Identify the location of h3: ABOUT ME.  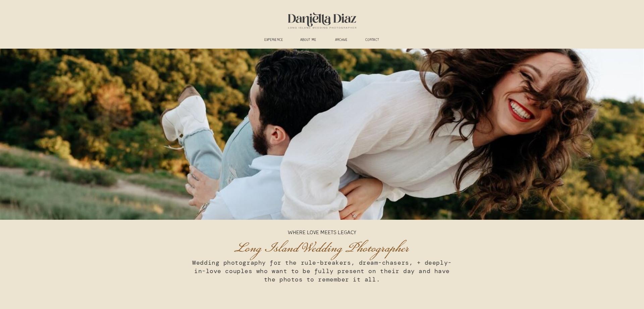
(308, 40).